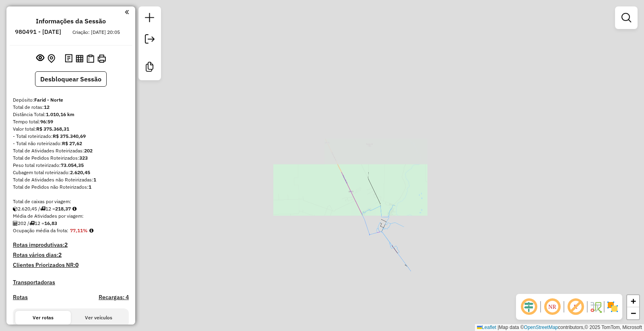 The image size is (644, 331). What do you see at coordinates (88, 150) in the screenshot?
I see `strong: 202` at bounding box center [88, 150].